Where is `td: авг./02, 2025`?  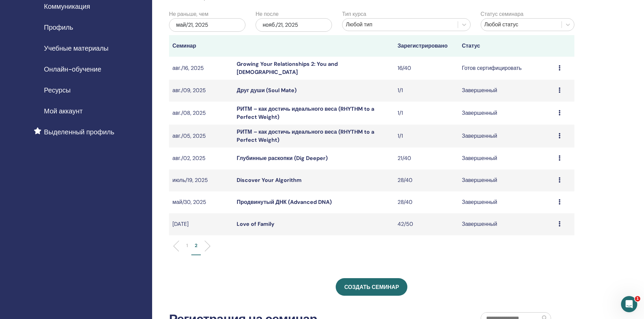
td: авг./02, 2025 is located at coordinates (201, 158).